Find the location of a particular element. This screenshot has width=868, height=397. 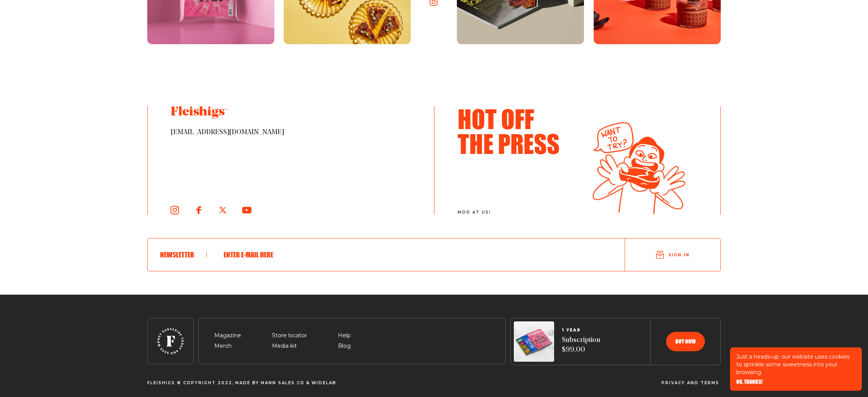

span: Magazine is located at coordinates (228, 336).